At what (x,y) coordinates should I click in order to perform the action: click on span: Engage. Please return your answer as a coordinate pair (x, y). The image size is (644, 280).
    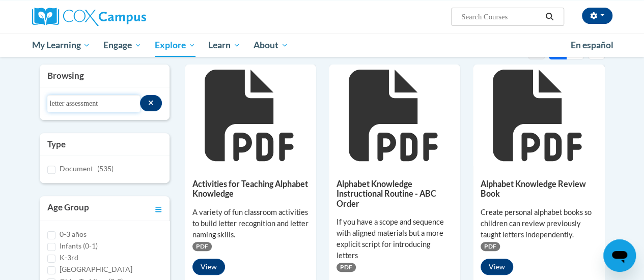
    Looking at the image, I should click on (122, 45).